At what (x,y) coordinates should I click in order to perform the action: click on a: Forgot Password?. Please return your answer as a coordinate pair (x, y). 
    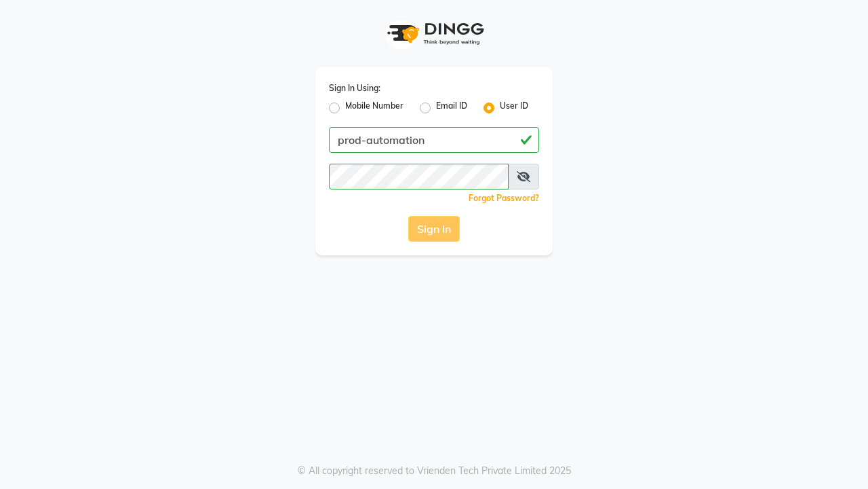
    Looking at the image, I should click on (504, 197).